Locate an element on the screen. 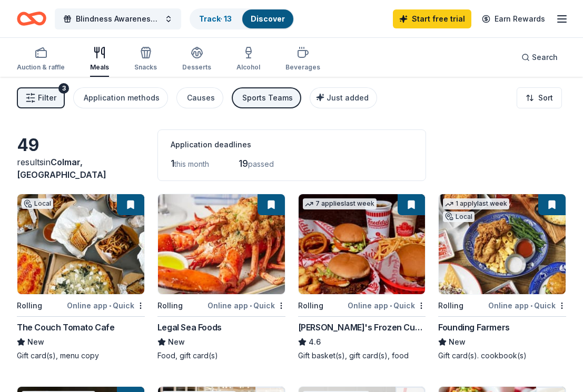  button: Sports Teams is located at coordinates (267, 98).